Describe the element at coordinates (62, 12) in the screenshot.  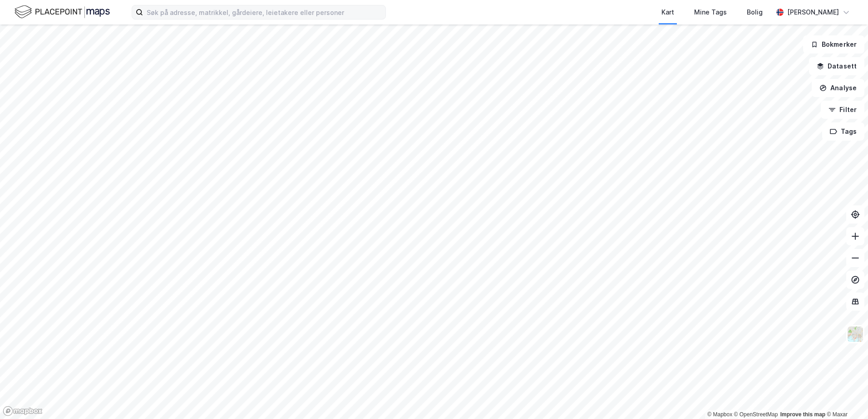
I see `img: logo.f888ab2527a4732fd821a326f86c7f29.svg` at that location.